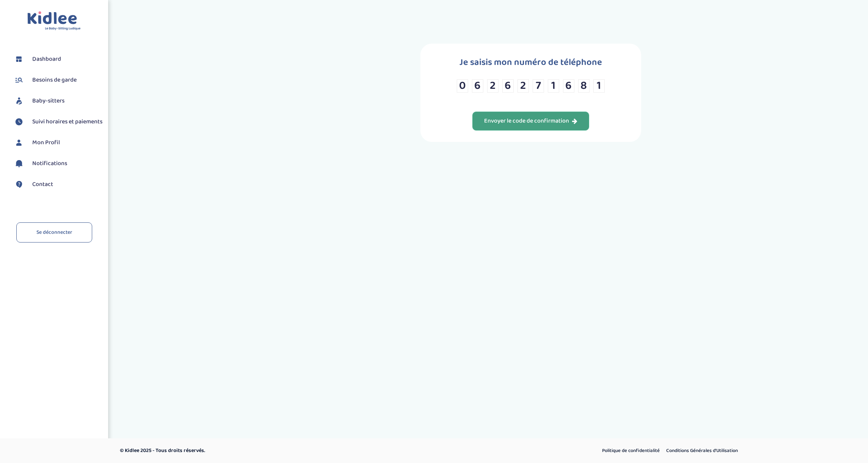  I want to click on span: Contact, so click(43, 185).